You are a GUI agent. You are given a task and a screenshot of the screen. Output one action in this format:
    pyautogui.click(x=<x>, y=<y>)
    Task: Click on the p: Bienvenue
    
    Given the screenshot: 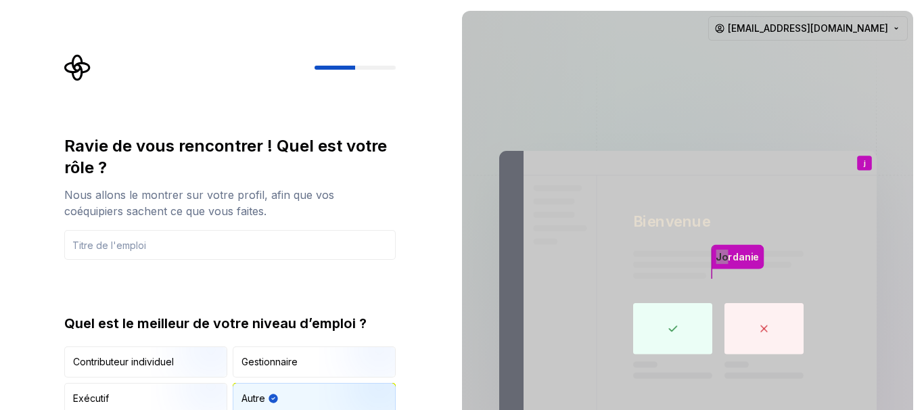 What is the action you would take?
    pyautogui.click(x=671, y=221)
    